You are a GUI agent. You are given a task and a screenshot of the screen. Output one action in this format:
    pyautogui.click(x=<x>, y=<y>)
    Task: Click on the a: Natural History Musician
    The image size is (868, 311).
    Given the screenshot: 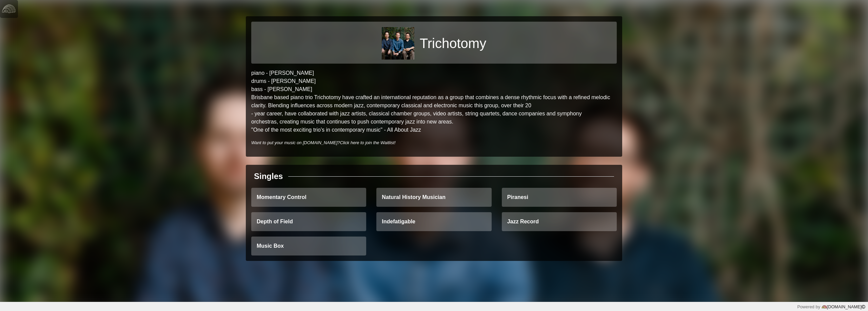 What is the action you would take?
    pyautogui.click(x=433, y=198)
    